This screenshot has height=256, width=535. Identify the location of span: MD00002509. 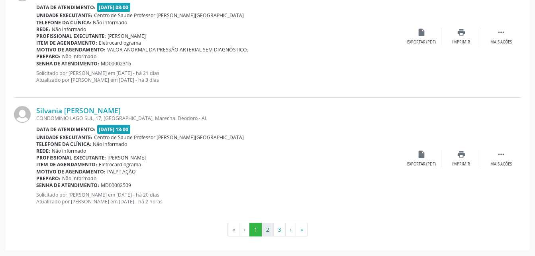
(116, 185).